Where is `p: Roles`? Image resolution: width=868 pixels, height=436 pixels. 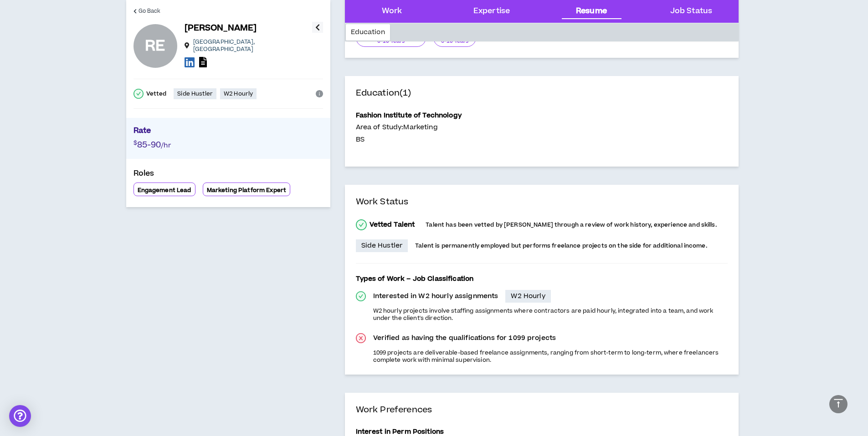 p: Roles is located at coordinates (228, 175).